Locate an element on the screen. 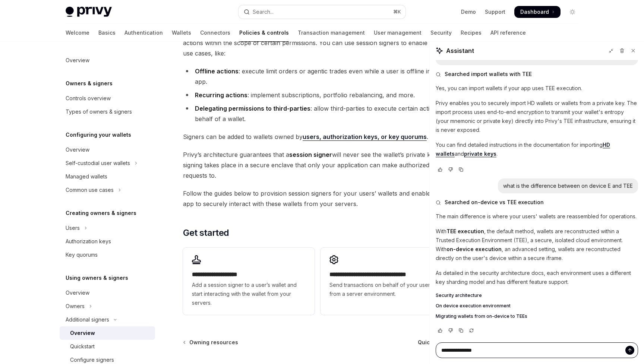  a: HD wallets is located at coordinates (523, 149).